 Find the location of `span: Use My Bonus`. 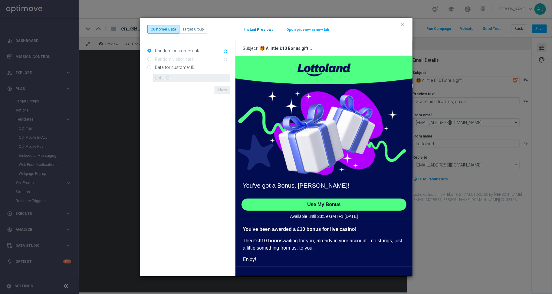

span: Use My Bonus is located at coordinates (88, 149).